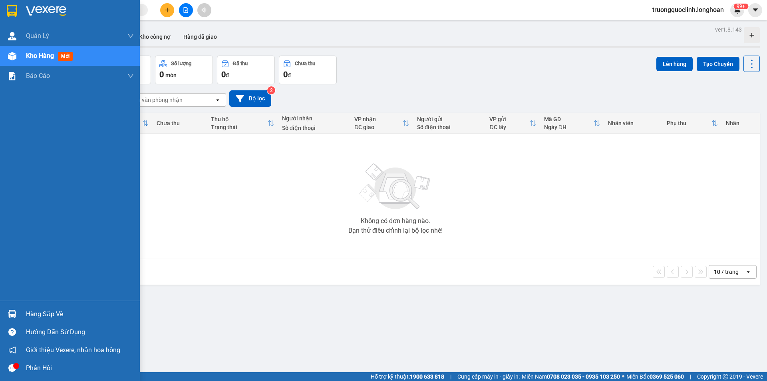 The width and height of the screenshot is (767, 381). Describe the element at coordinates (569, 127) in the screenshot. I see `div: Ngày ĐH` at that location.